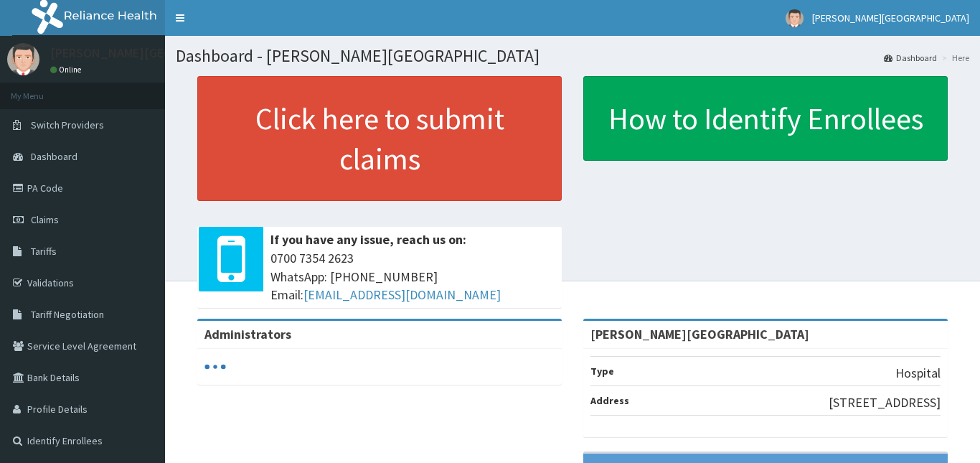  What do you see at coordinates (380, 139) in the screenshot?
I see `a: Click here to submit claims` at bounding box center [380, 139].